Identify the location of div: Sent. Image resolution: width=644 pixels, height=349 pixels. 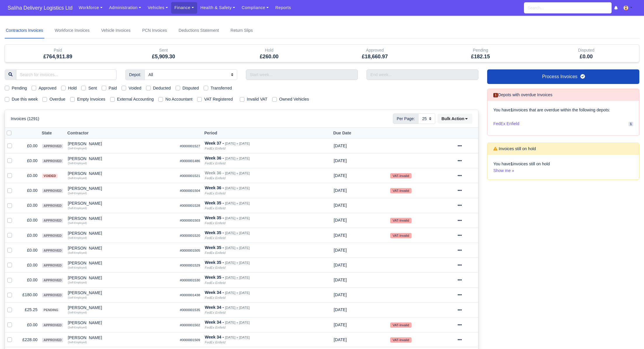
(164, 53).